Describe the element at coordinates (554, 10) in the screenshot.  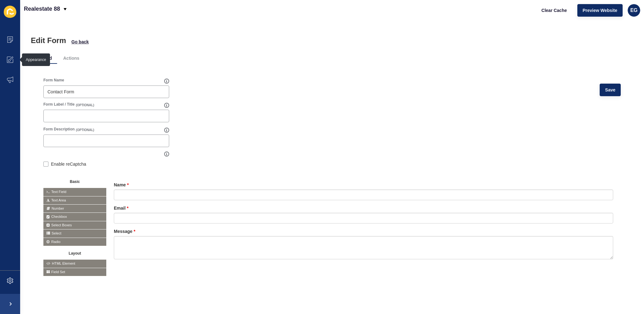
I see `button: Clear Cache` at that location.